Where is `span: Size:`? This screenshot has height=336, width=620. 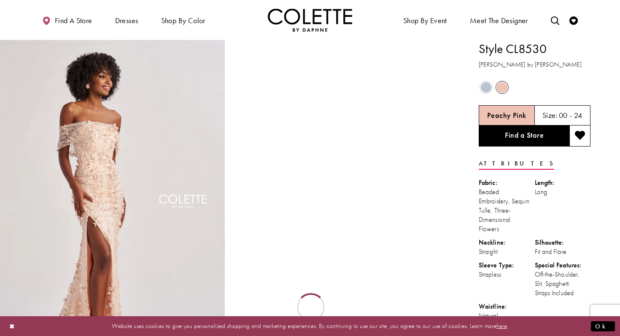
span: Size: is located at coordinates (550, 115).